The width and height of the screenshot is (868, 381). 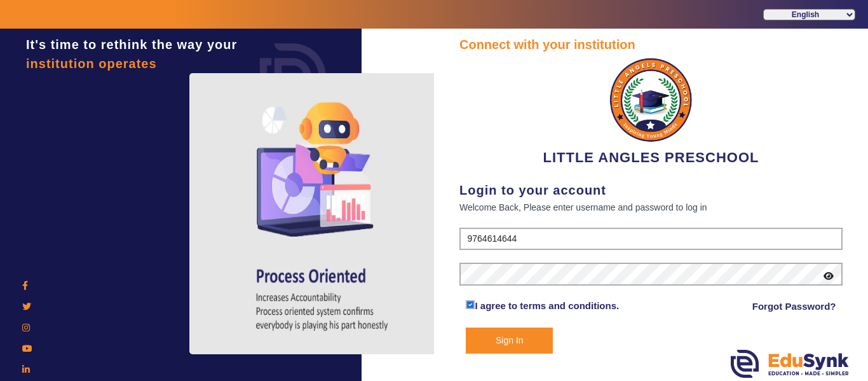 I want to click on div: Welcome Back, Please enter username and password to log in, so click(x=651, y=207).